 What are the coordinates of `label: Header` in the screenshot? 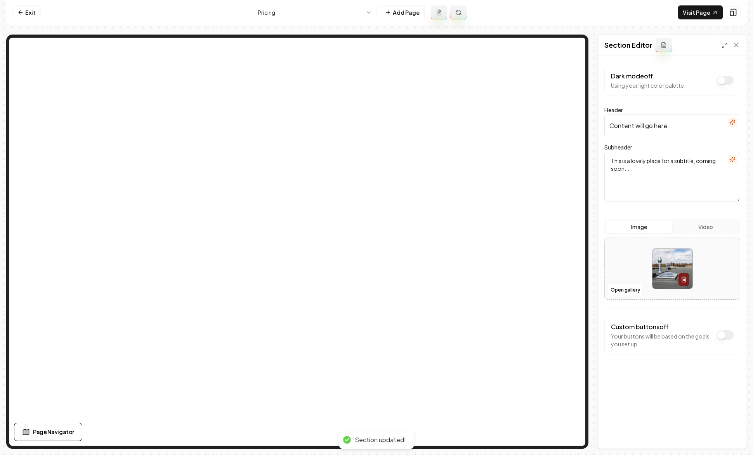 It's located at (613, 110).